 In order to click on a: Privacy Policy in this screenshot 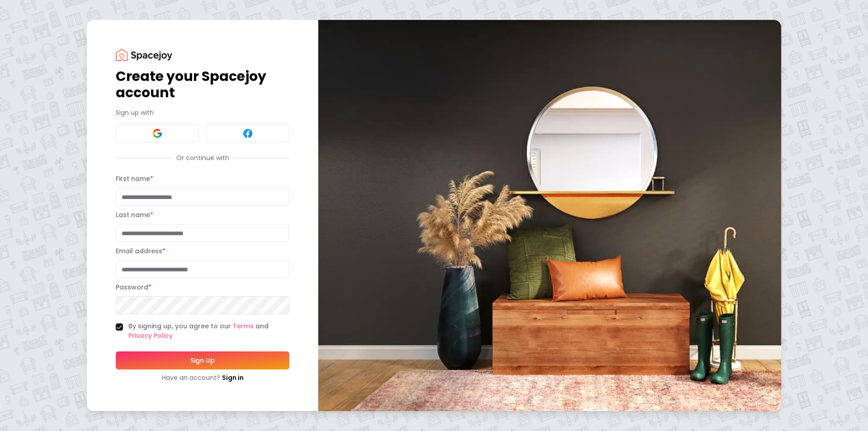, I will do `click(150, 336)`.